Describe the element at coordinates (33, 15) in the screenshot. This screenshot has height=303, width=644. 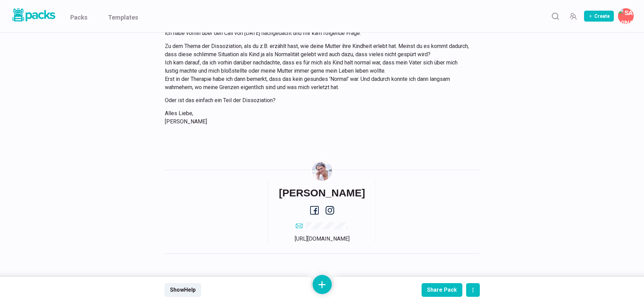
I see `img: Packs logo` at that location.